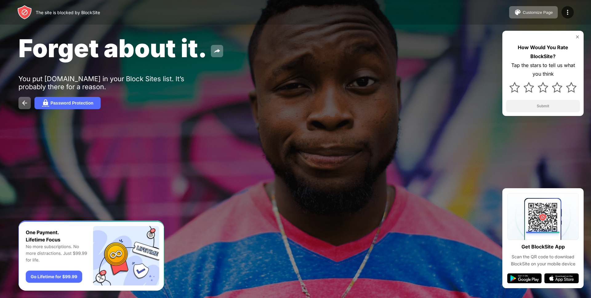 The width and height of the screenshot is (591, 298). What do you see at coordinates (72, 103) in the screenshot?
I see `div: Password Protection` at bounding box center [72, 103].